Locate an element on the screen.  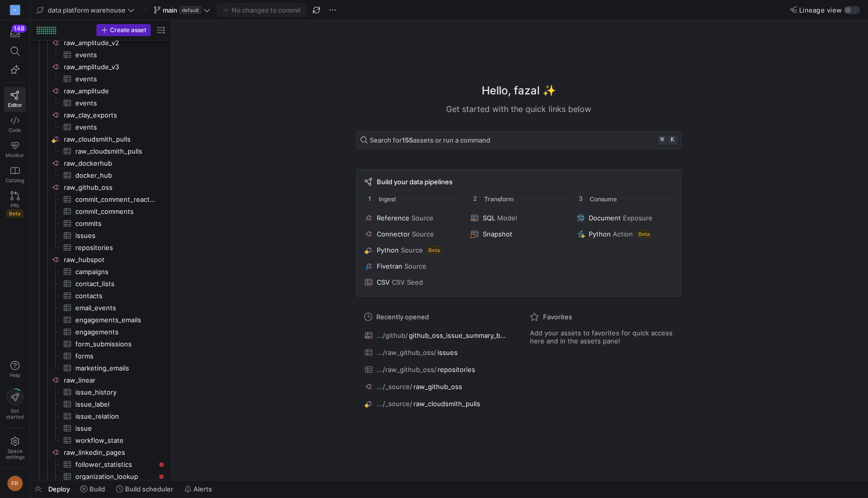
span: campaigns​​​​​​​​​ is located at coordinates (115, 272).